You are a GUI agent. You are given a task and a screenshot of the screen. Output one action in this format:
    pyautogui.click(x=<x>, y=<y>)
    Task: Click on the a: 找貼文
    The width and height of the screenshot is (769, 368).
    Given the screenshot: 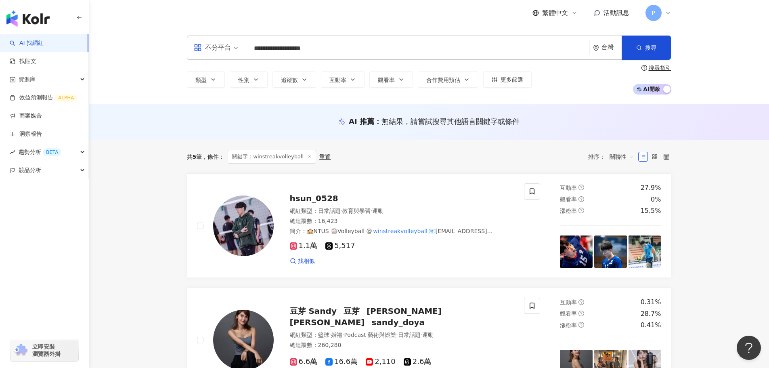 What is the action you would take?
    pyautogui.click(x=23, y=61)
    